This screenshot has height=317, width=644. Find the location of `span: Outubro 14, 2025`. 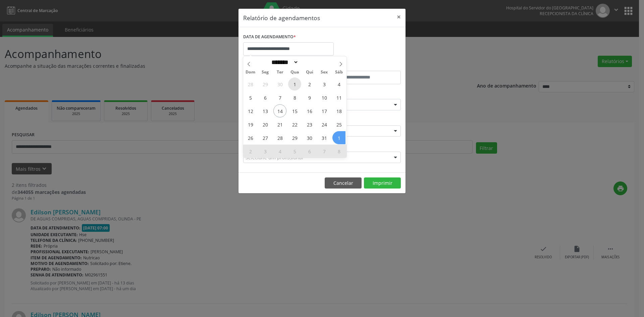

span: Outubro 14, 2025 is located at coordinates (280, 111).